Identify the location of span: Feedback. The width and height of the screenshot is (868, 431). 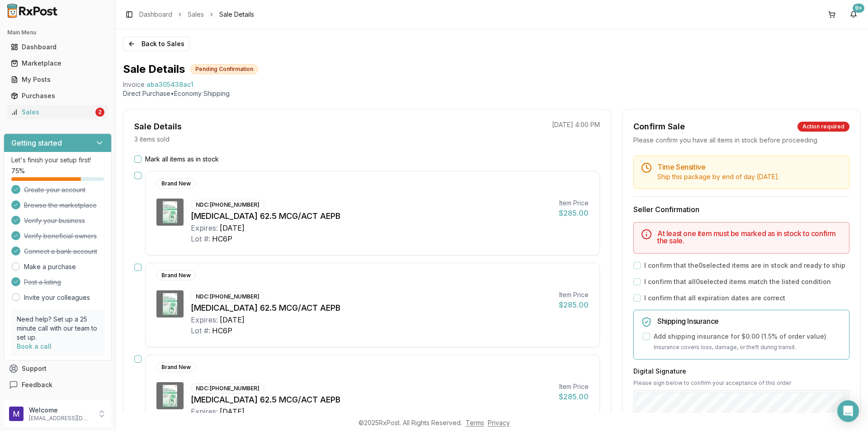
(37, 384).